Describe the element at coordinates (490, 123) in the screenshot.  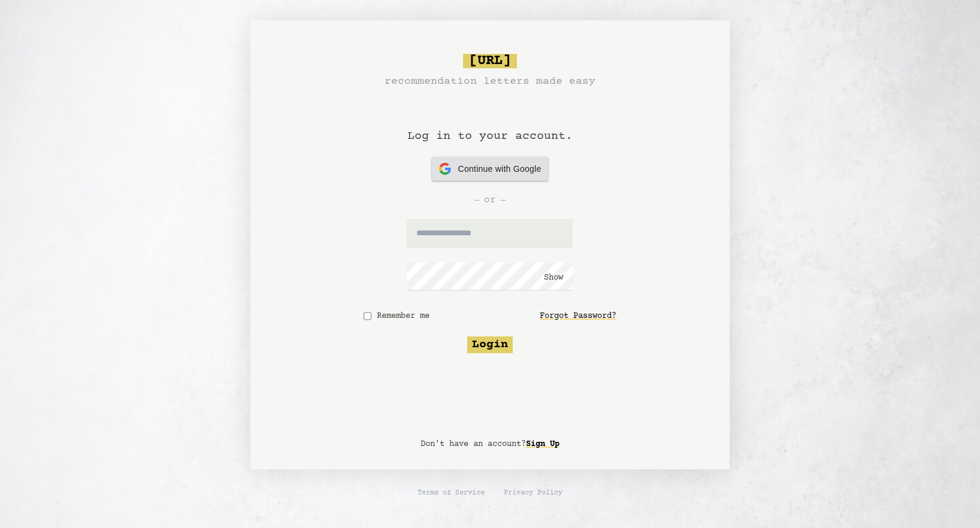
I see `h1: Log in to your account.` at that location.